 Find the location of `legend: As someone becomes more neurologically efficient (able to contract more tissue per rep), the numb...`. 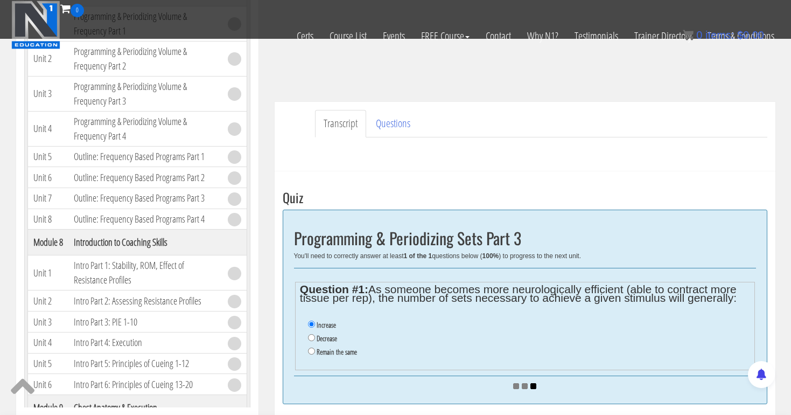

legend: As someone becomes more neurologically efficient (able to contract more tissue per rep), the numb... is located at coordinates (525, 294).